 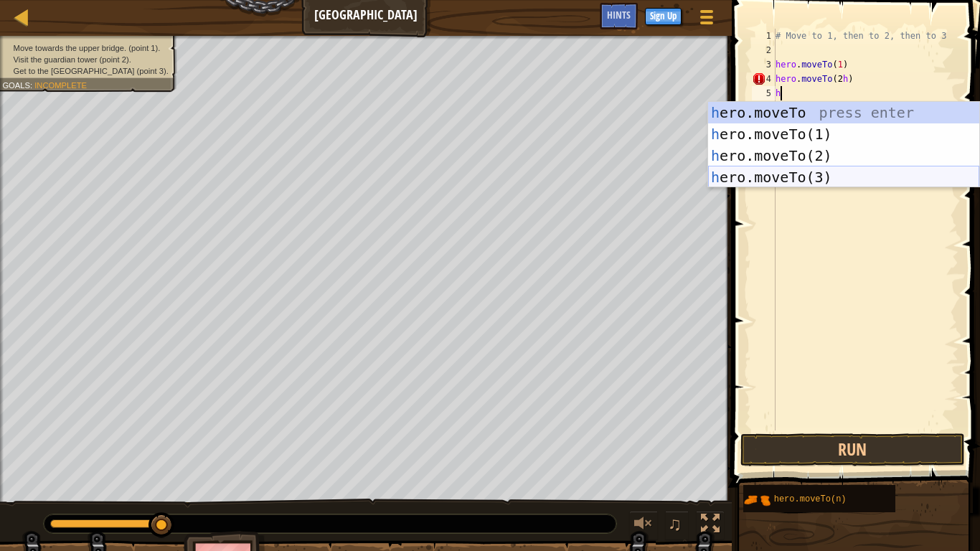 What do you see at coordinates (763, 50) in the screenshot?
I see `div: 2` at bounding box center [763, 50].